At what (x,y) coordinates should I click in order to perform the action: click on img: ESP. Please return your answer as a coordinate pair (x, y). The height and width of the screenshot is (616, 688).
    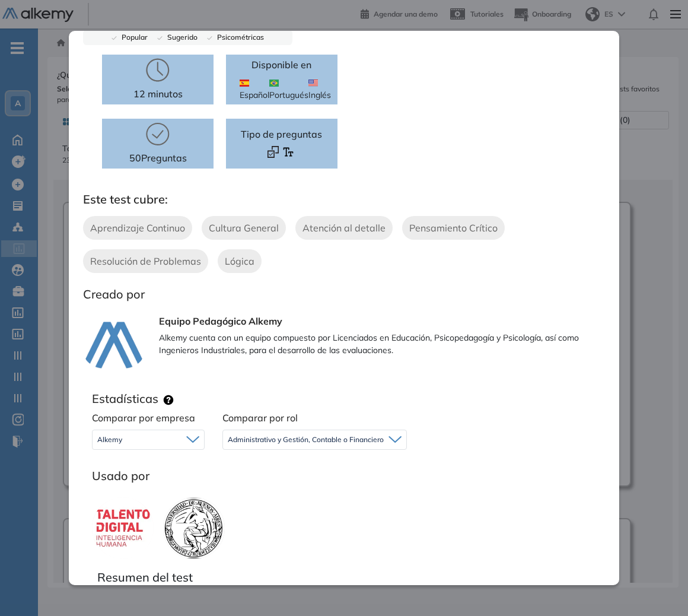
    Looking at the image, I should click on (244, 83).